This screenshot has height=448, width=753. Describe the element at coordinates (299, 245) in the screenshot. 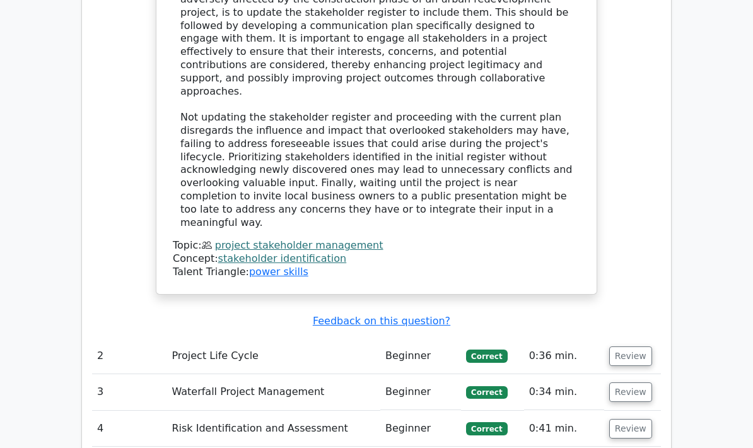

I see `a: project stakeholder management` at that location.